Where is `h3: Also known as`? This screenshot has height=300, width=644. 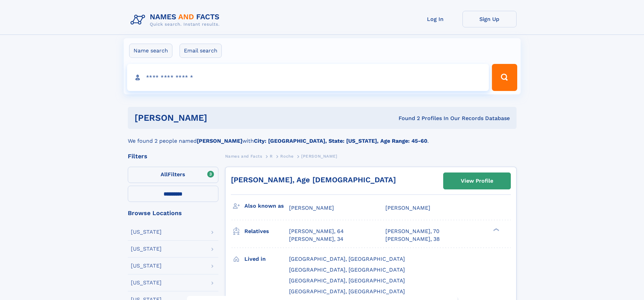
h3: Also known as is located at coordinates (267, 206).